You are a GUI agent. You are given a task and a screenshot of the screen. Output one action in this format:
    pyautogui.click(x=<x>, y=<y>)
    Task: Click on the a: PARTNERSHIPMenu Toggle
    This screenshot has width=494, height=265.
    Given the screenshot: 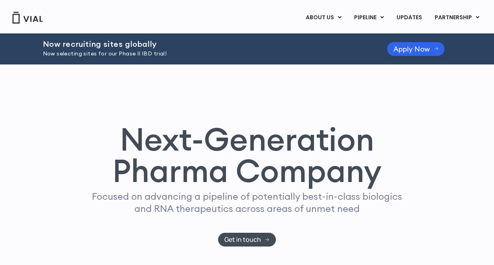 What is the action you would take?
    pyautogui.click(x=457, y=18)
    